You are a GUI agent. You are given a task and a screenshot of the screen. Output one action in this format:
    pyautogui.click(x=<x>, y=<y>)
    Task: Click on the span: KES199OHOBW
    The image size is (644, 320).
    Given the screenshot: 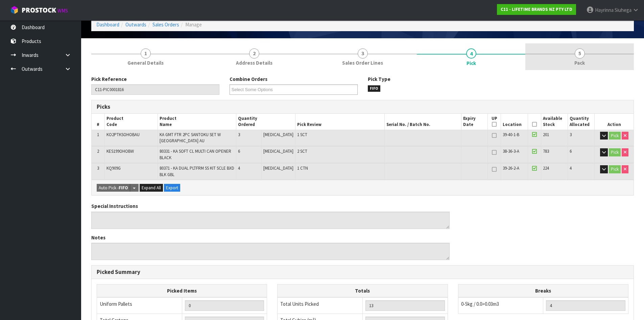 What is the action you would take?
    pyautogui.click(x=120, y=151)
    